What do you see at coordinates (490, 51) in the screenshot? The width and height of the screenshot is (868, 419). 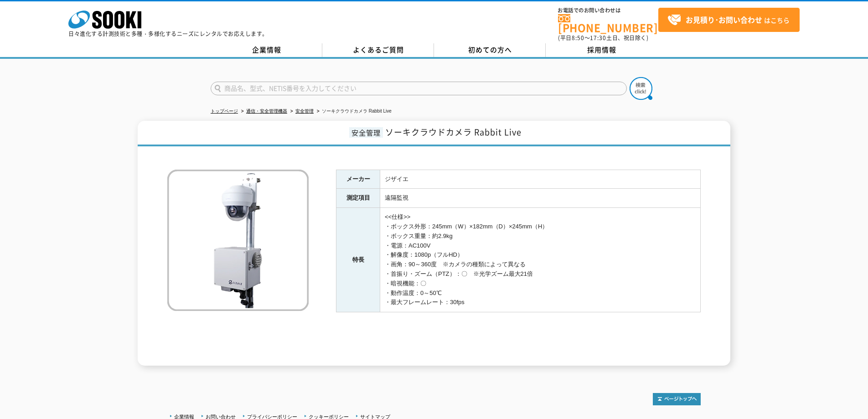 I see `a: 初めての方へ` at bounding box center [490, 51].